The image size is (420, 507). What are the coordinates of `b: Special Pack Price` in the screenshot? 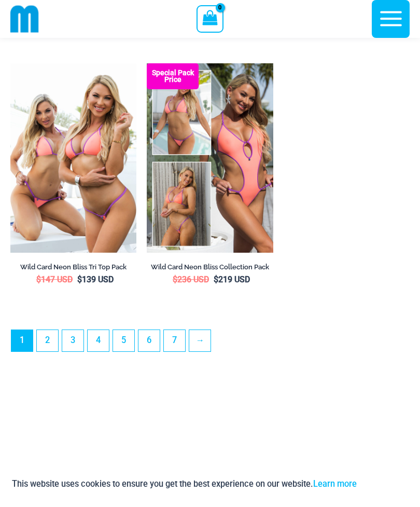 It's located at (172, 76).